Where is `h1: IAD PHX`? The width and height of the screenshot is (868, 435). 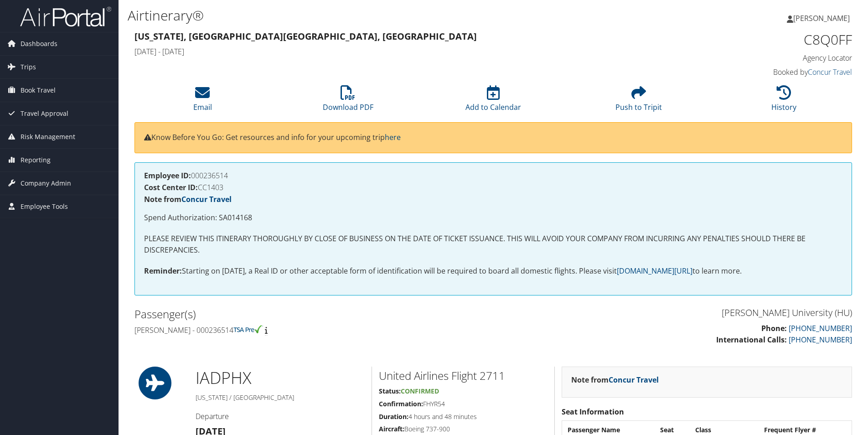
h1: IAD PHX is located at coordinates (280, 378).